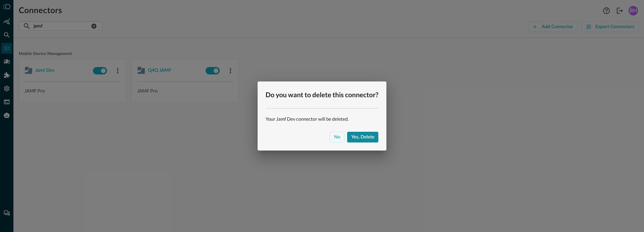 Image resolution: width=644 pixels, height=232 pixels. I want to click on div: No, so click(337, 138).